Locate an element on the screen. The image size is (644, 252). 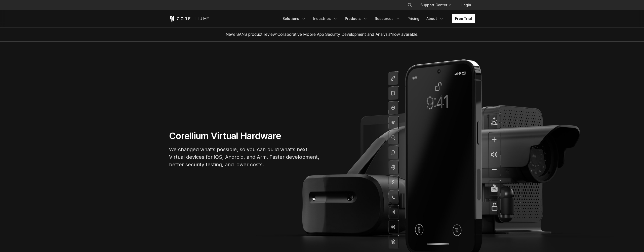
a: Solutions is located at coordinates (294, 19).